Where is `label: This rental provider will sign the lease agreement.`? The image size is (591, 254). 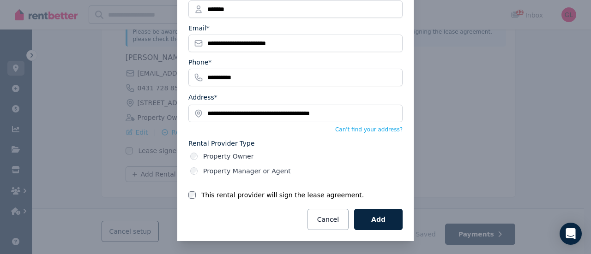
label: This rental provider will sign the lease agreement. is located at coordinates (282, 195).